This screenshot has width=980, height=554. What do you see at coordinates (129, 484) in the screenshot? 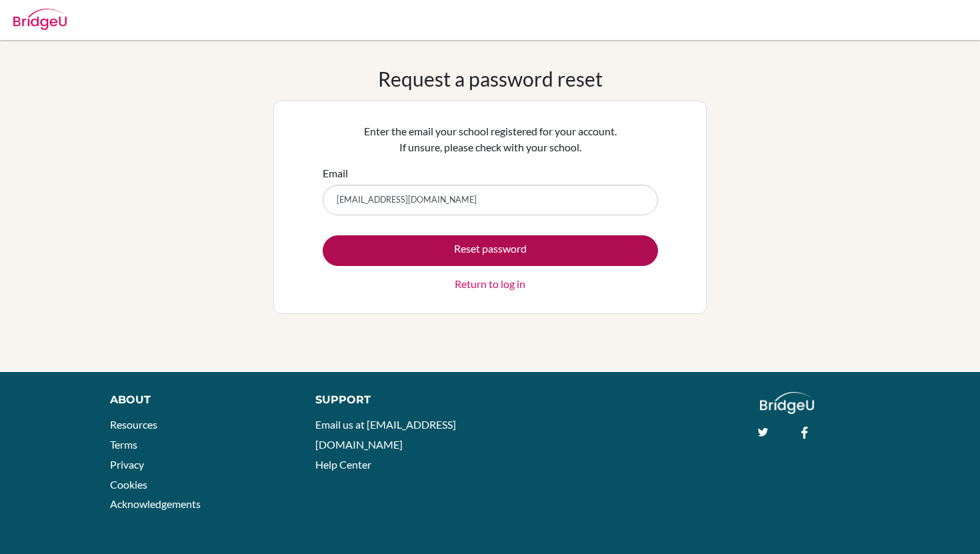
I see `a: Cookies` at bounding box center [129, 484].